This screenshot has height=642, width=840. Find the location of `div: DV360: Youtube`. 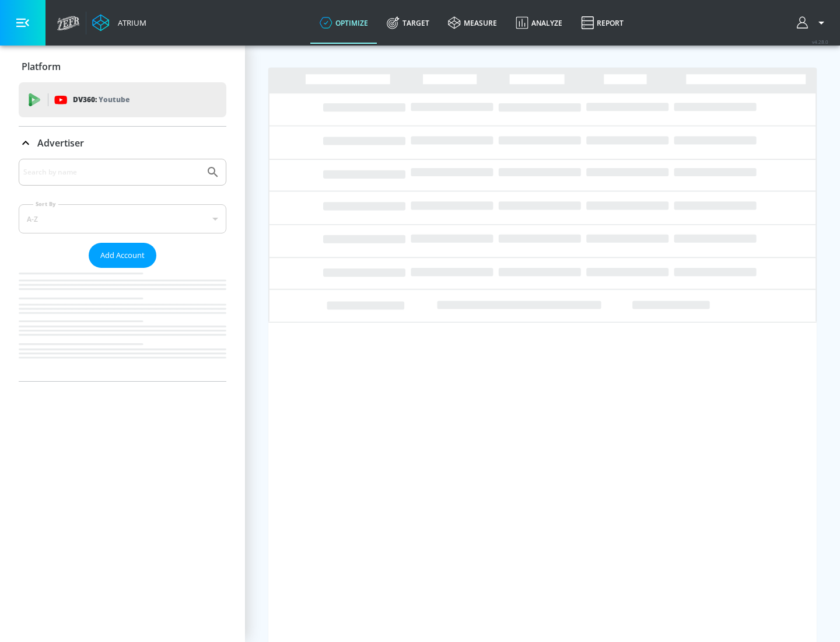

div: DV360: Youtube is located at coordinates (122, 100).